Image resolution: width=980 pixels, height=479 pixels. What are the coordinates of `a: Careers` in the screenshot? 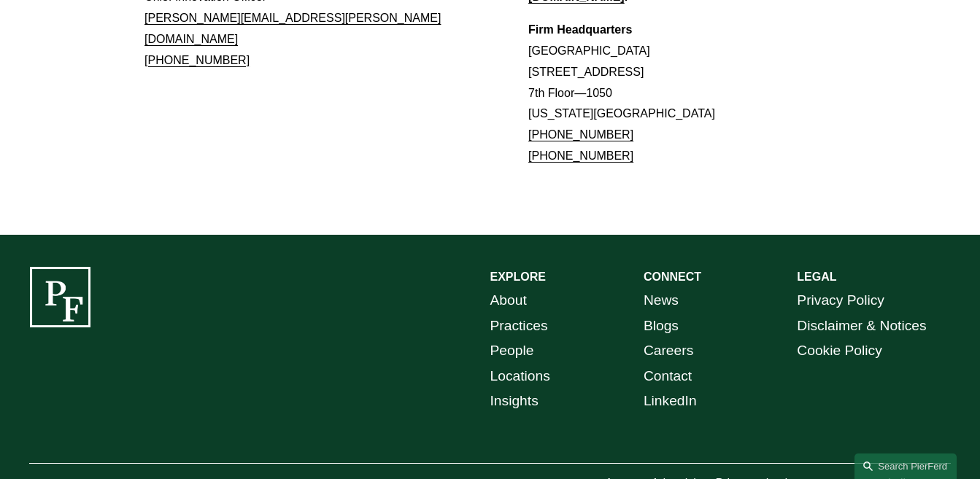 It's located at (669, 351).